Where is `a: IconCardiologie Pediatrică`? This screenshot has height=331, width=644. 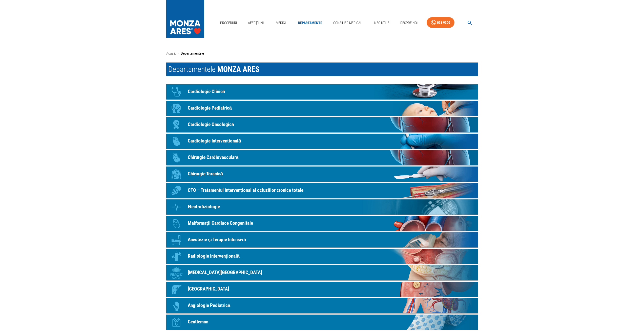
a: IconCardiologie Pediatrică is located at coordinates (322, 108).